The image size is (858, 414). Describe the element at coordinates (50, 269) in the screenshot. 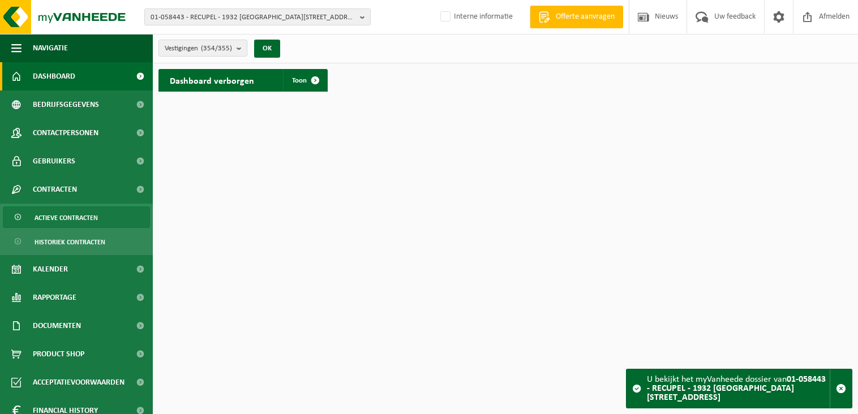

I see `span: Kalender` at that location.